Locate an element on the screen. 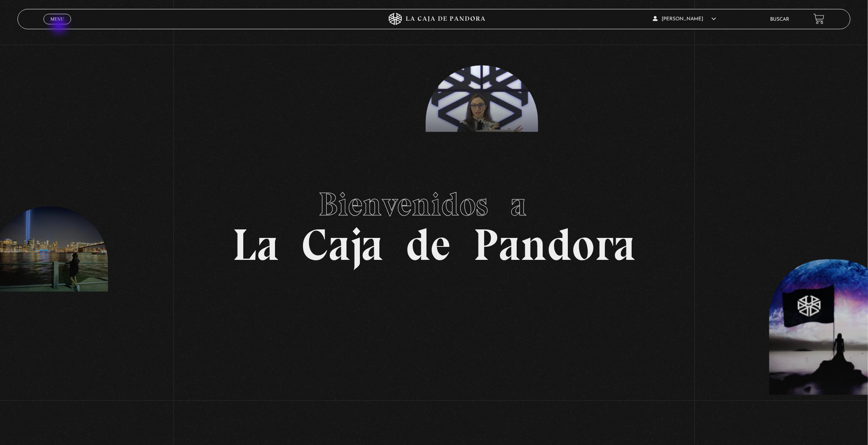 The height and width of the screenshot is (445, 868). span: Bienvenidos a is located at coordinates (434, 204).